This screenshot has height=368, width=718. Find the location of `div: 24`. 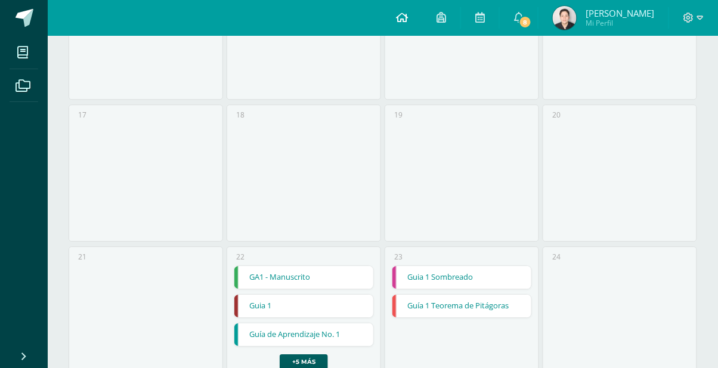

div: 24 is located at coordinates (556, 256).